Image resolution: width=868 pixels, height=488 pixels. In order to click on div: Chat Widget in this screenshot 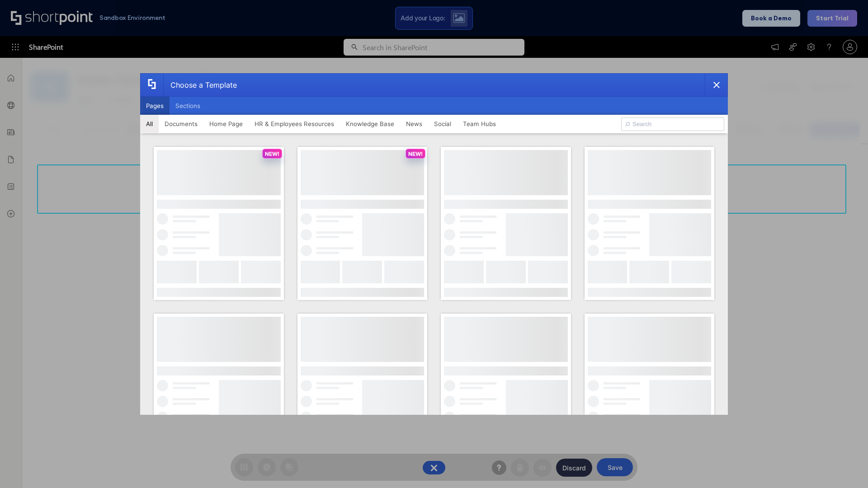, I will do `click(845, 467)`.